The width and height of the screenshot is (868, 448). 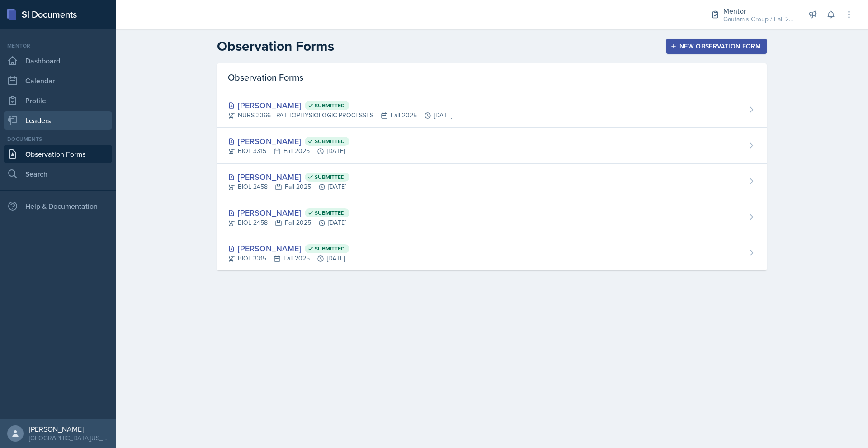 I want to click on a: Leaders, so click(x=58, y=121).